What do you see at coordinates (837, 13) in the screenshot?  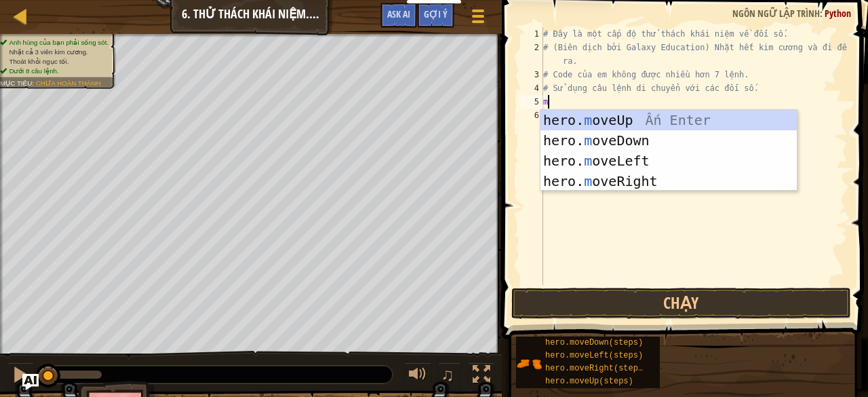 I see `span: Python` at bounding box center [837, 13].